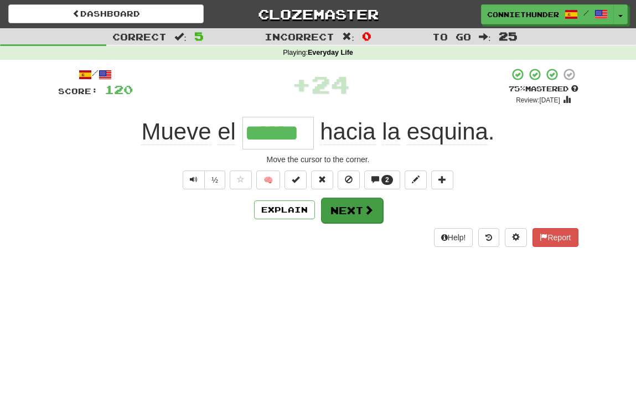  I want to click on button: ½, so click(215, 180).